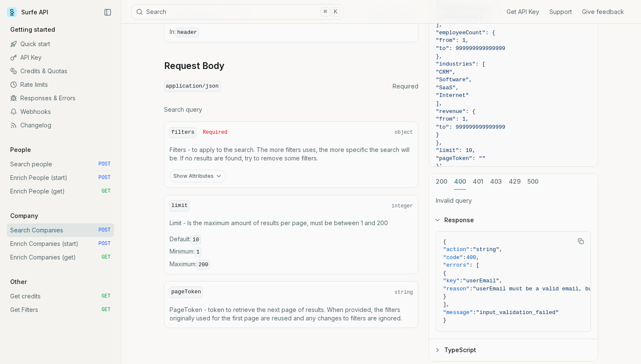  Describe the element at coordinates (60, 58) in the screenshot. I see `a: API Key` at that location.